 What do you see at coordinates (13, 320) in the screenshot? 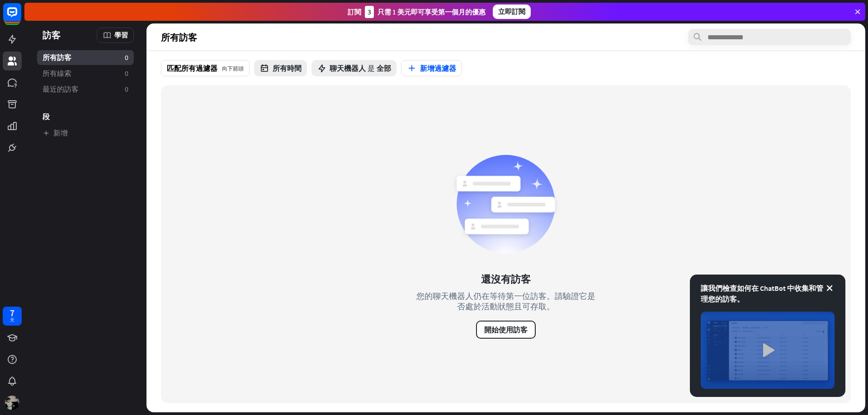
I see `font: 天` at bounding box center [13, 320].